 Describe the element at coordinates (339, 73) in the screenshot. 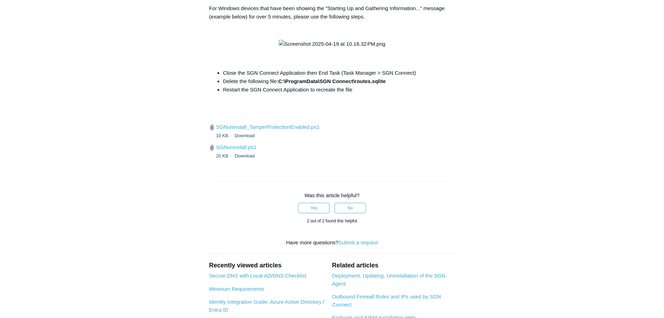

I see `li: Close the SGN Connect Application then End Task (Task Manager > SGN Connect)` at that location.